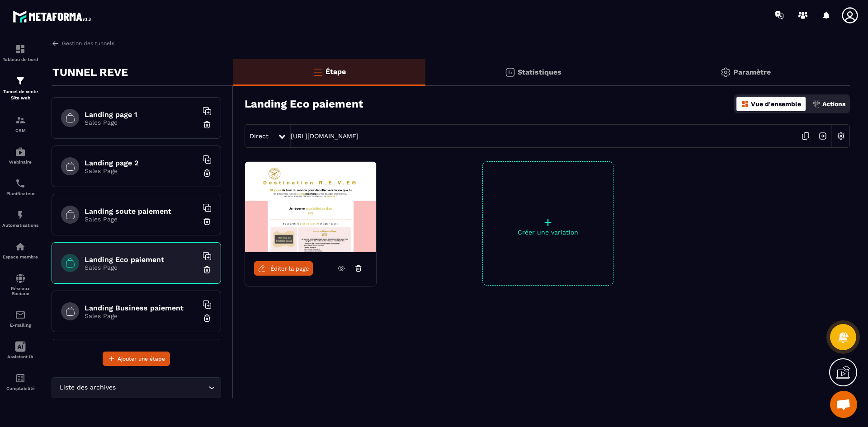 The height and width of the screenshot is (427, 868). What do you see at coordinates (162, 388) in the screenshot?
I see `input: Search for option` at bounding box center [162, 388].